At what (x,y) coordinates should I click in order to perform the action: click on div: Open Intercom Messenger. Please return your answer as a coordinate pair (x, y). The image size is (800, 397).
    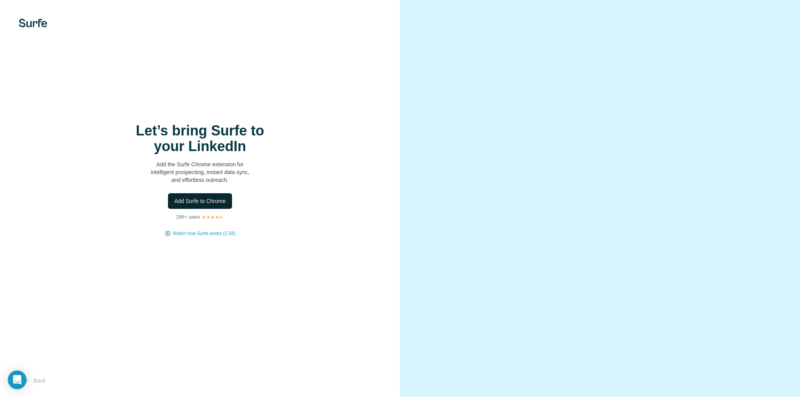
    Looking at the image, I should click on (17, 380).